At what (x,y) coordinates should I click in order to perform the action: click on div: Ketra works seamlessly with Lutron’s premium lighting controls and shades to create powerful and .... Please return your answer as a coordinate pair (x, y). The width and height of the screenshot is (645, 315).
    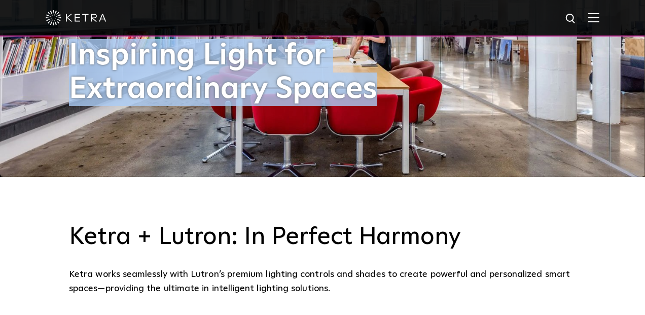
    Looking at the image, I should click on (322, 281).